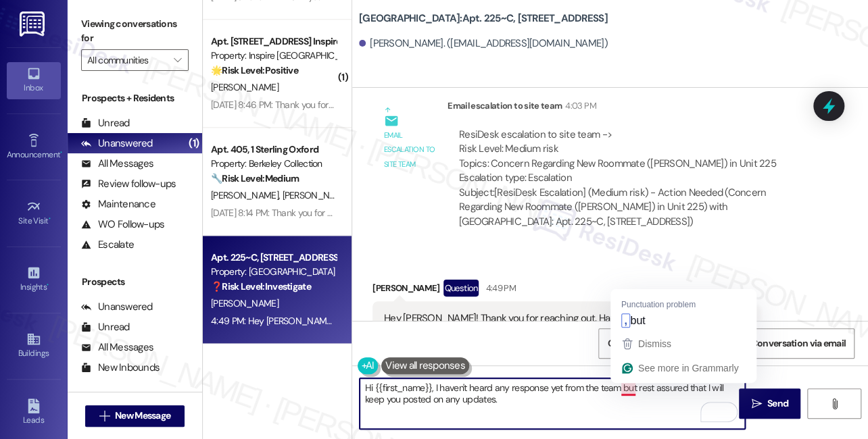  What do you see at coordinates (273, 164) in the screenshot?
I see `div: Property: Berkeley Collection` at bounding box center [273, 164].